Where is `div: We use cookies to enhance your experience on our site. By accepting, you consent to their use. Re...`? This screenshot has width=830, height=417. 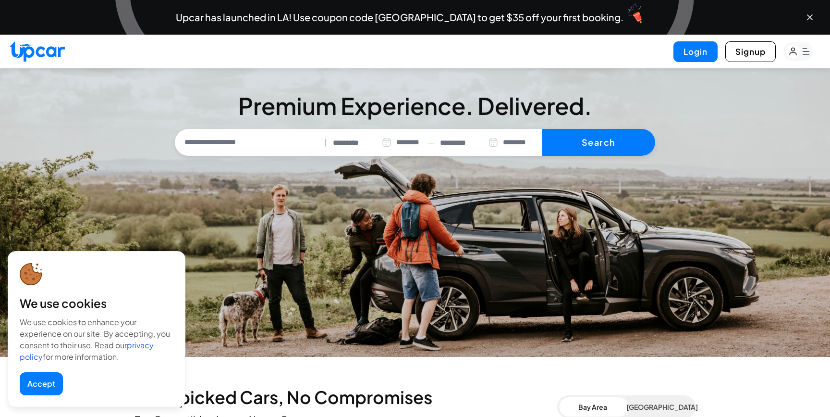
div: We use cookies to enhance your experience on our site. By accepting, you consent to their use. Re... is located at coordinates (97, 339).